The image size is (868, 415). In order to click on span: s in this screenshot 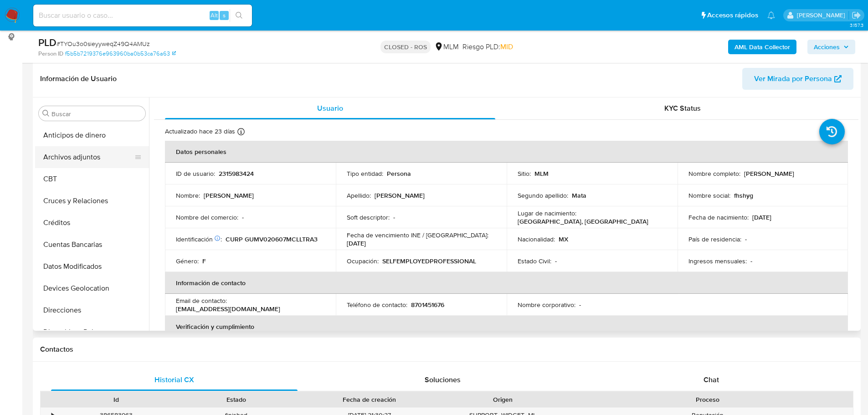, I will do `click(224, 15)`.